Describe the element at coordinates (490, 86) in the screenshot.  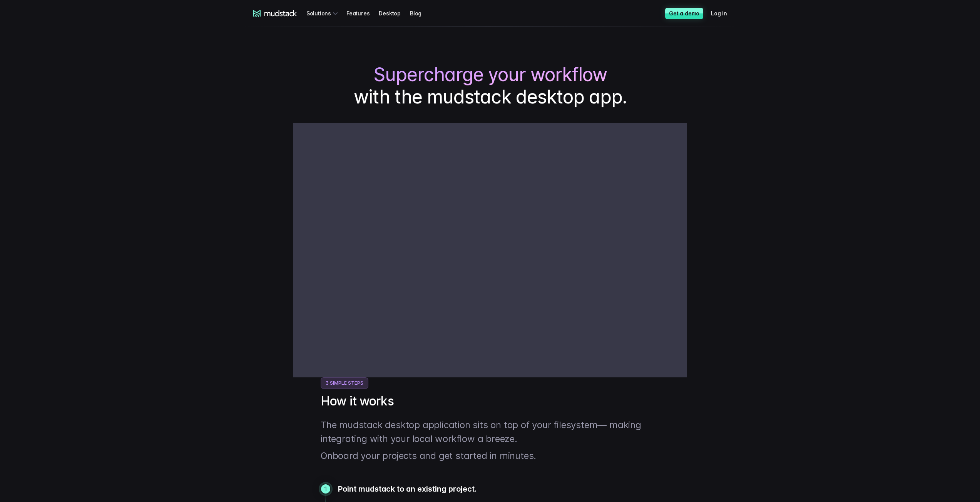
I see `h1: with the mudstack desktop app.` at that location.